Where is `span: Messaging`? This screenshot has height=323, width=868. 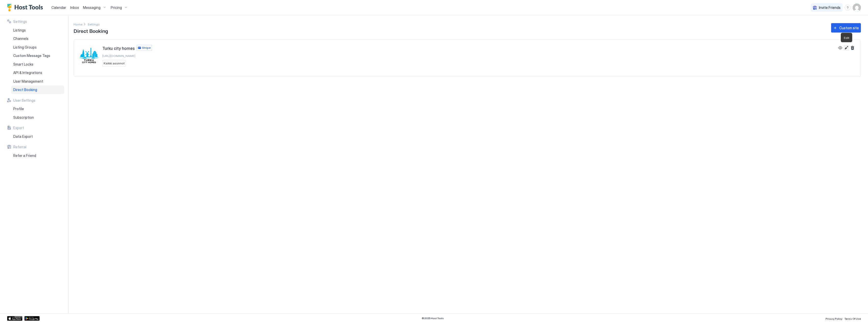
span: Messaging is located at coordinates (91, 8).